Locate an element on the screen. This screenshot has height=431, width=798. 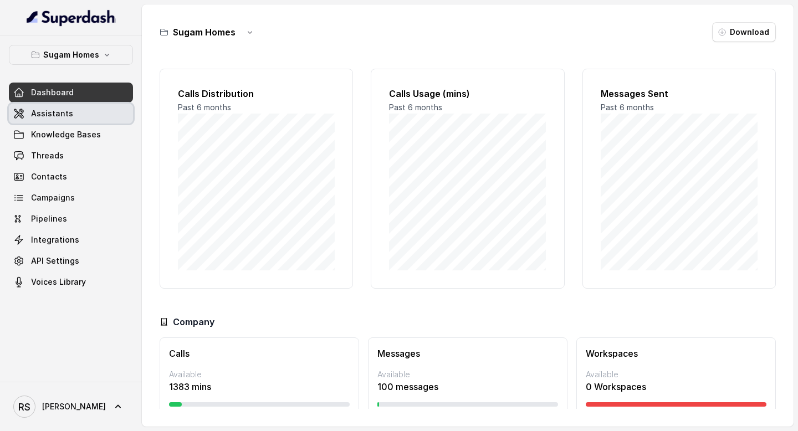
a: Campaigns is located at coordinates (71, 198).